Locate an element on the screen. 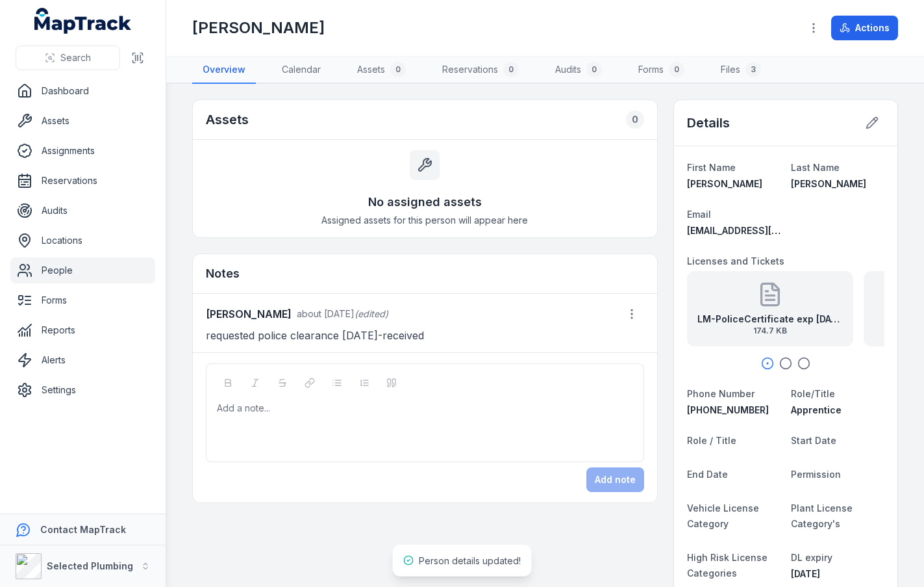 This screenshot has width=924, height=587. a: Audits is located at coordinates (82, 211).